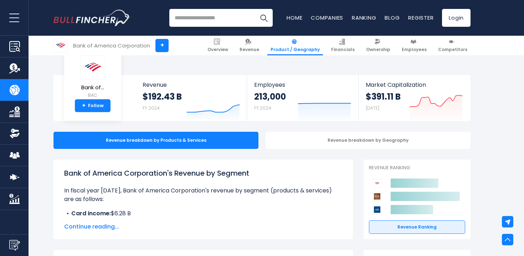  Describe the element at coordinates (343, 50) in the screenshot. I see `span: Financials` at that location.